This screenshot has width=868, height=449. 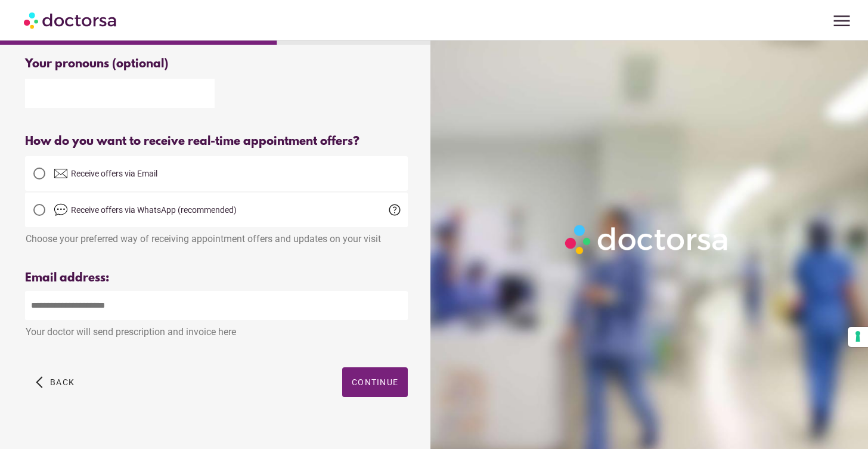 I want to click on span: Back, so click(x=62, y=382).